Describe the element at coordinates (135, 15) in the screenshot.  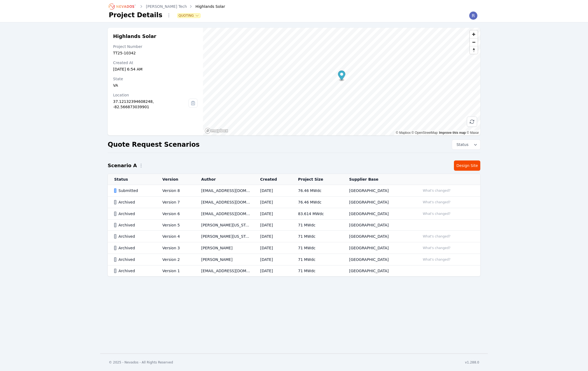
I see `h1: Project Details` at that location.